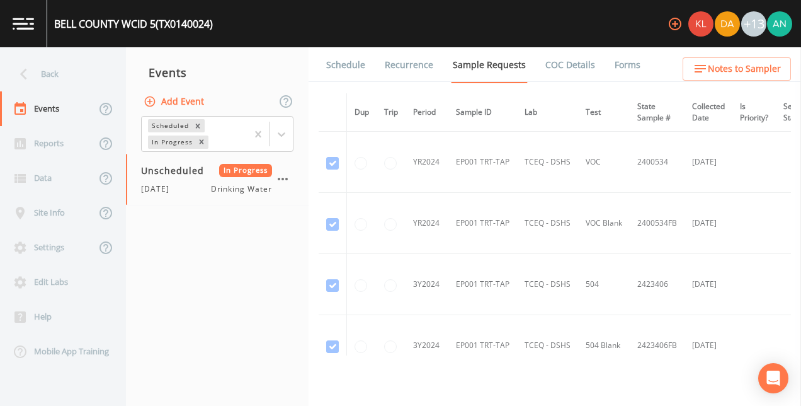 This screenshot has height=406, width=801. Describe the element at coordinates (169, 125) in the screenshot. I see `div: Scheduled` at that location.